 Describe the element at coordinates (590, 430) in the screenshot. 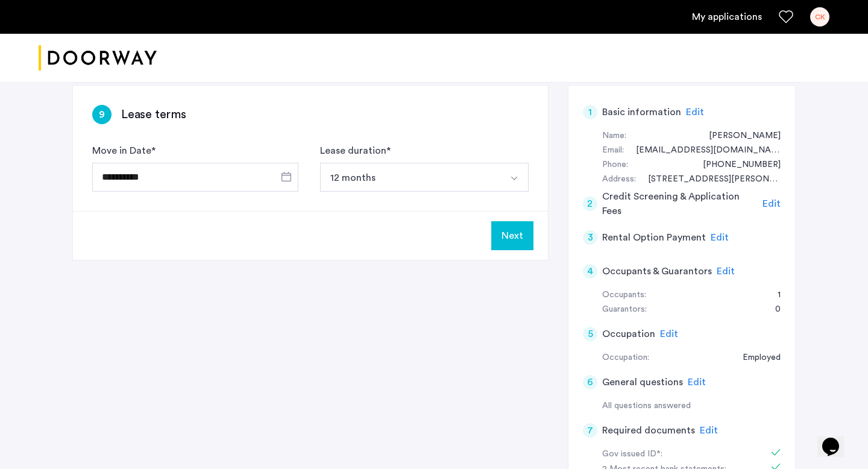

I see `div: 7` at that location.